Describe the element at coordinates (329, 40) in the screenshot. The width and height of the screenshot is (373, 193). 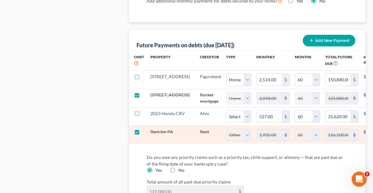
I see `button: Add New Payment` at that location.